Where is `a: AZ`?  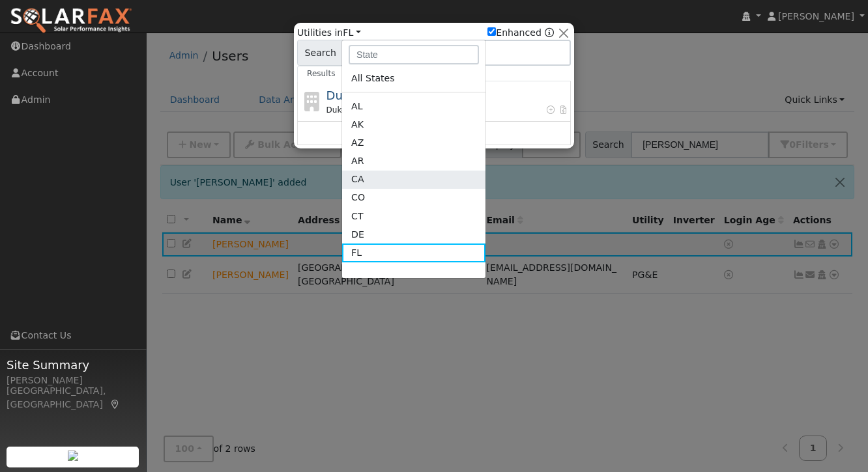 a: AZ is located at coordinates (414, 144).